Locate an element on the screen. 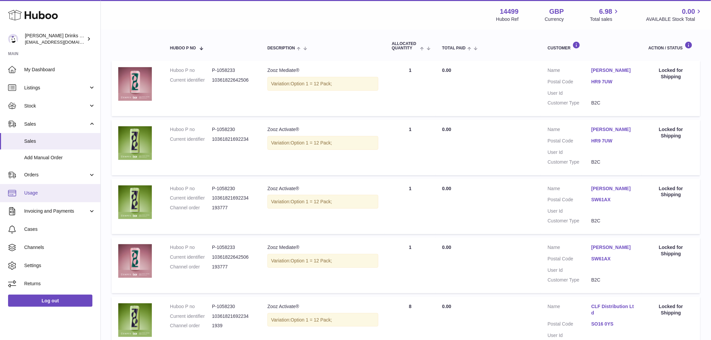 This screenshot has width=711, height=340. span: ALLOCATED Quantity is located at coordinates (405, 46).